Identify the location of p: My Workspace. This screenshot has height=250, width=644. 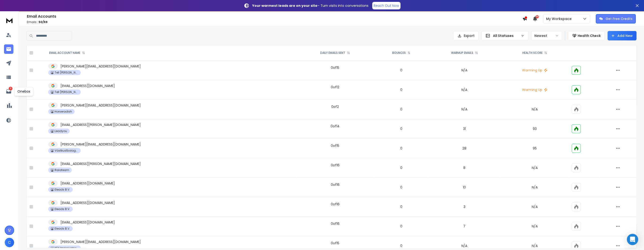
(560, 19).